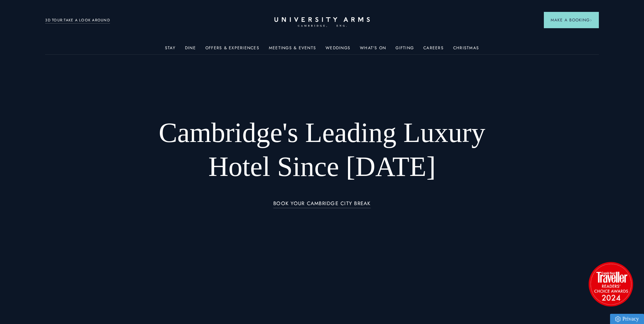 The width and height of the screenshot is (644, 324). What do you see at coordinates (292, 50) in the screenshot?
I see `a: Meetings & Events` at bounding box center [292, 50].